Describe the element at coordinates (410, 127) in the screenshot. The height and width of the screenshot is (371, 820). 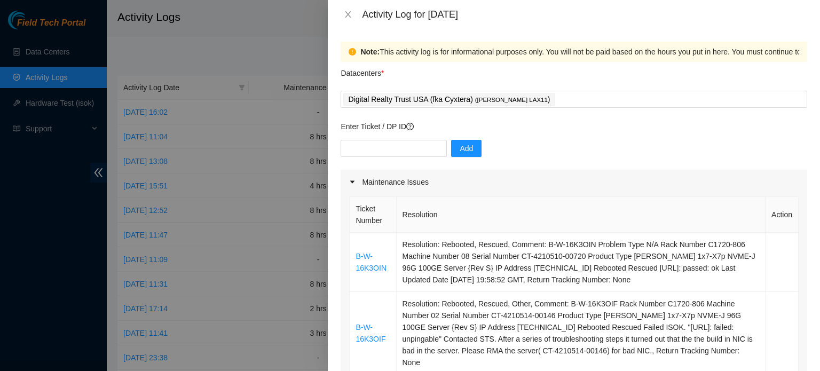
I see `span: question-circle` at that location.